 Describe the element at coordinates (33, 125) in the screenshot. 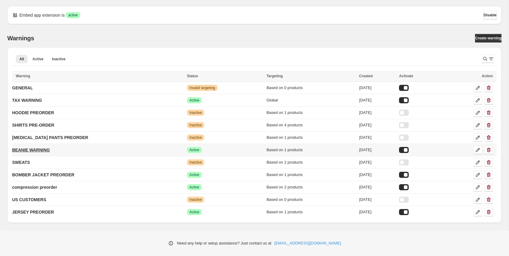

I see `p: SHIRTS PRE-ORDER` at that location.